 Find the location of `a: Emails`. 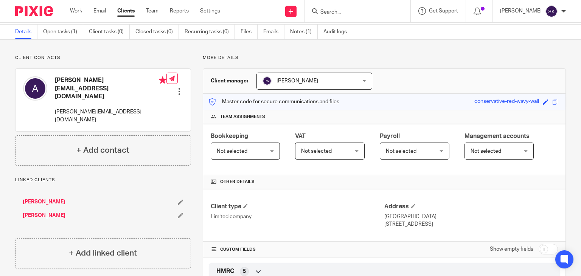

a: Emails is located at coordinates (274, 32).